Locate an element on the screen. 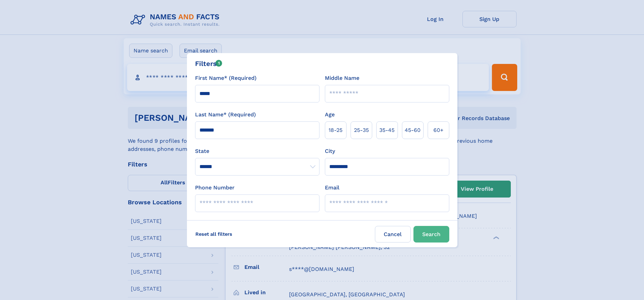 This screenshot has width=644, height=300. label: Cancel is located at coordinates (393, 234).